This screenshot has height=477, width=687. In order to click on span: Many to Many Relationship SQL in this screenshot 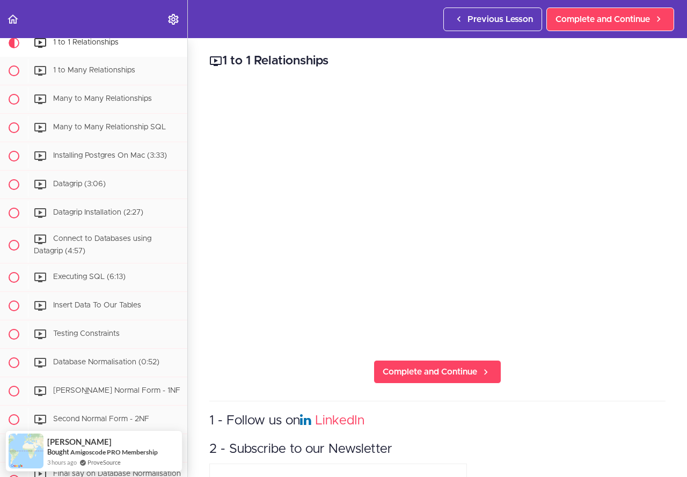, I will do `click(110, 127)`.